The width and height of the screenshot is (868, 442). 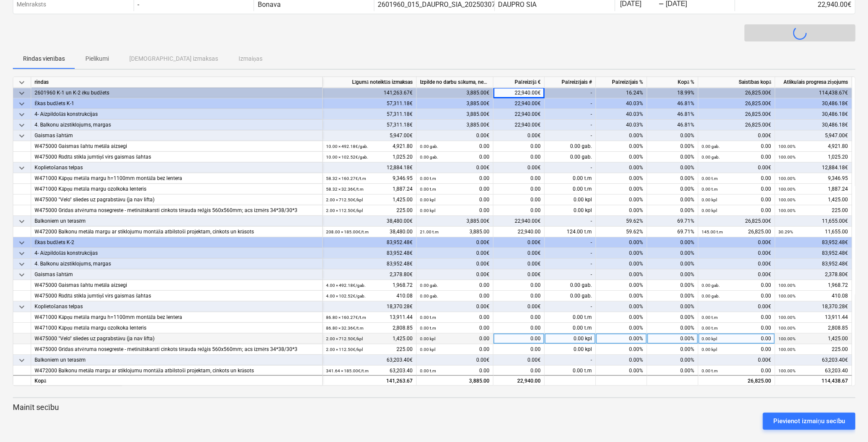 What do you see at coordinates (813, 285) in the screenshot?
I see `div: 1,968.72` at bounding box center [813, 285].